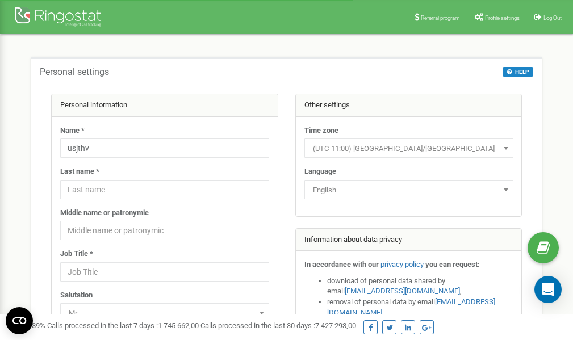  Describe the element at coordinates (165, 106) in the screenshot. I see `div: Personal information` at that location.